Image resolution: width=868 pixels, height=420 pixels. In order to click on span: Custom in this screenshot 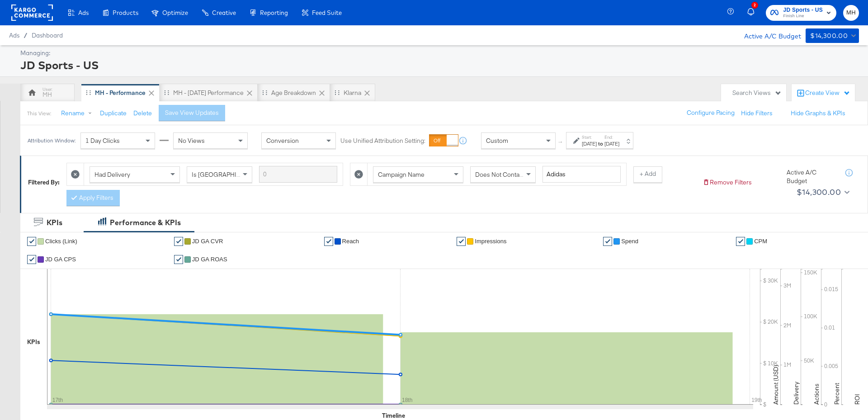, I will do `click(497, 140)`.